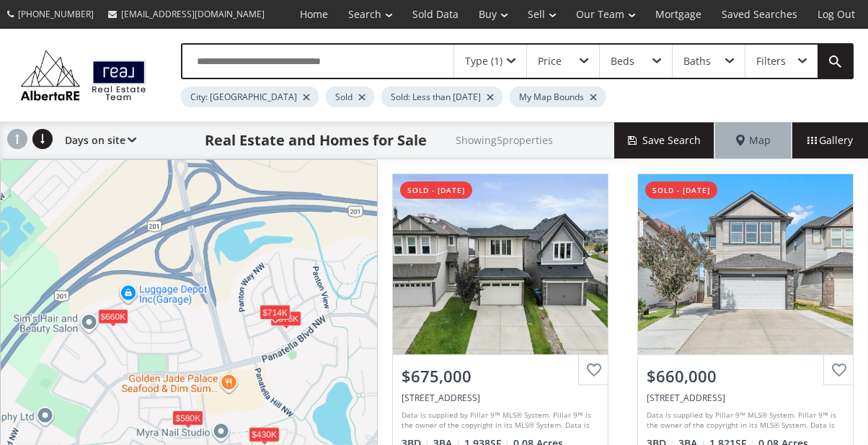 The height and width of the screenshot is (445, 868). What do you see at coordinates (622, 61) in the screenshot?
I see `div: Beds` at bounding box center [622, 61].